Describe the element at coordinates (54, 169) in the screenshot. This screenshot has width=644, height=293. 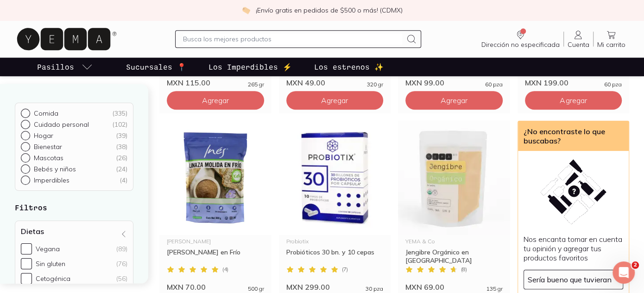
I see `p: Bebés y niños` at that location.